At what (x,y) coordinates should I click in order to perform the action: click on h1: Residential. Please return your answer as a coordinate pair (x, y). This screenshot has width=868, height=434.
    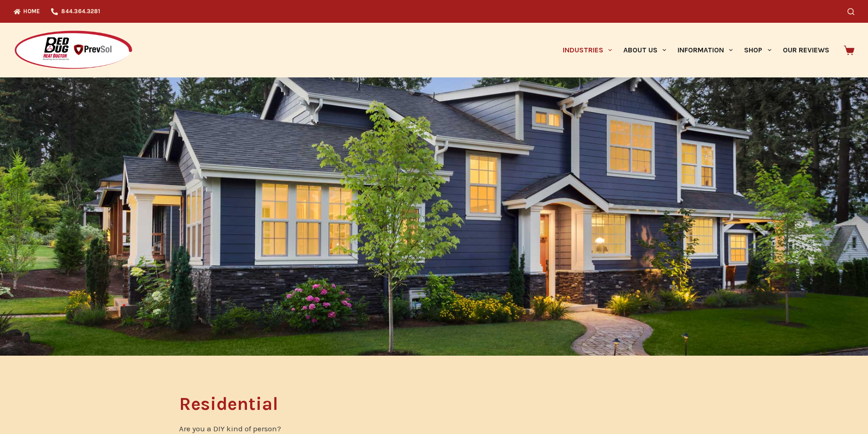
    Looking at the image, I should click on (364, 404).